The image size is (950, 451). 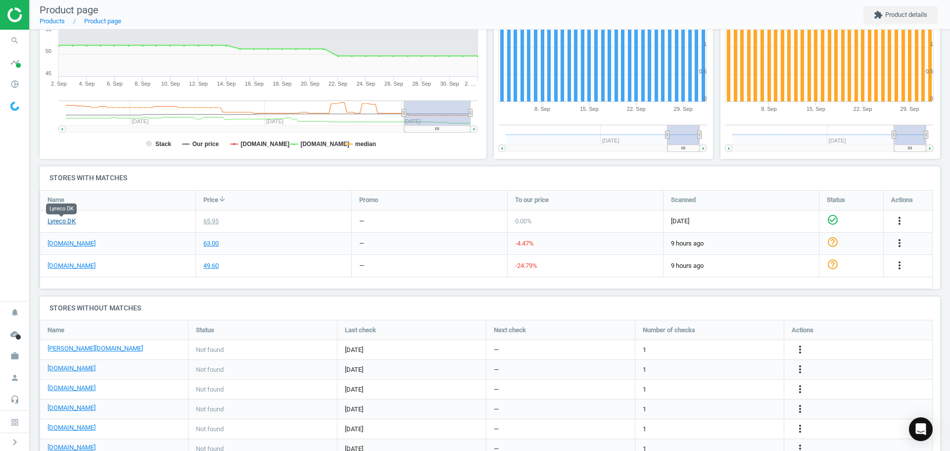 What do you see at coordinates (15, 312) in the screenshot?
I see `i: notifications` at bounding box center [15, 312].